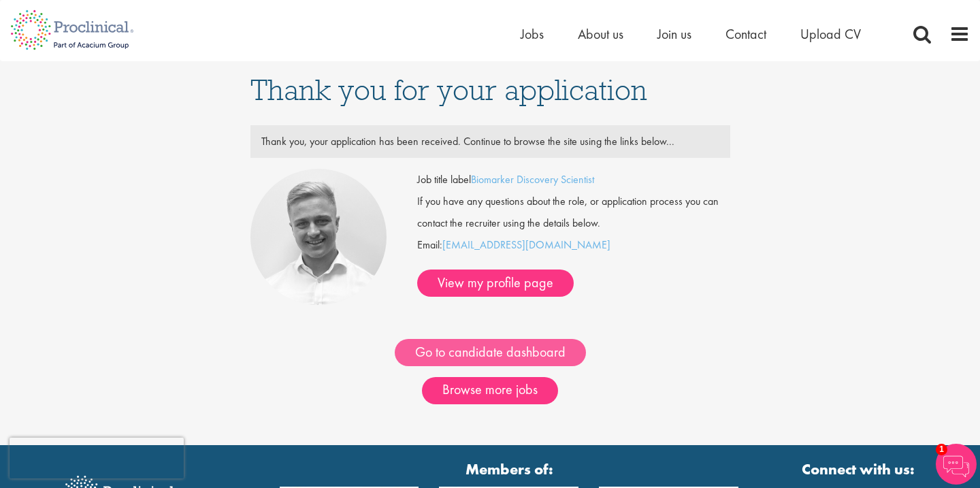 The width and height of the screenshot is (980, 488). I want to click on a: Jobs, so click(532, 34).